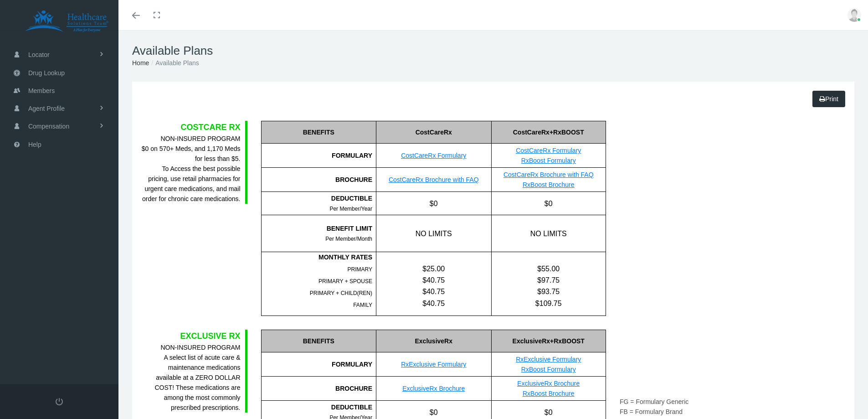 Image resolution: width=868 pixels, height=419 pixels. I want to click on img: HEALTHCARE SOLUTIONS TEAM, LLC, so click(67, 21).